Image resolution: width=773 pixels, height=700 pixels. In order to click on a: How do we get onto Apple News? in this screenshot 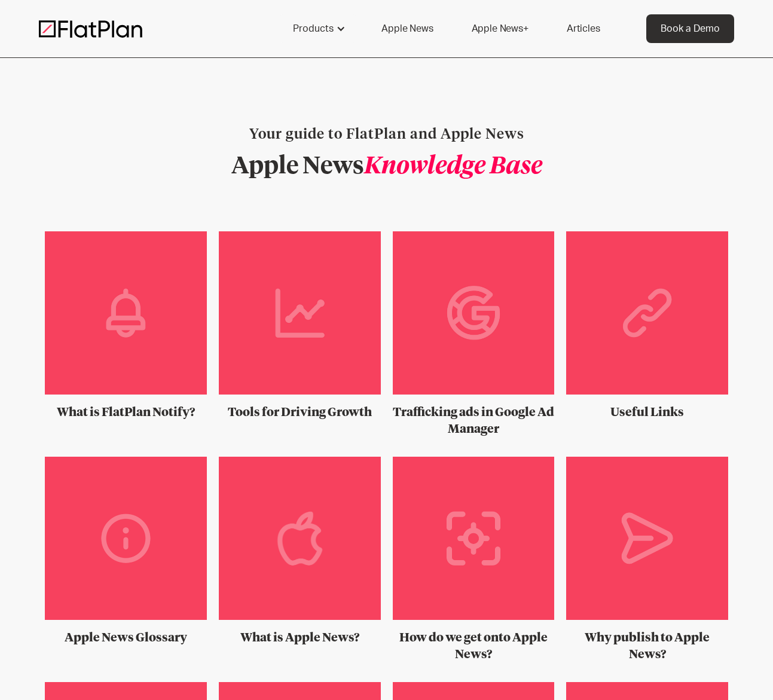, I will do `click(474, 559)`.